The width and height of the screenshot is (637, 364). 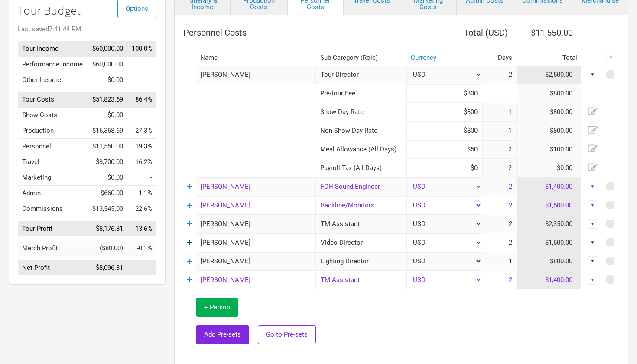 I want to click on td: Personnel, so click(x=53, y=147).